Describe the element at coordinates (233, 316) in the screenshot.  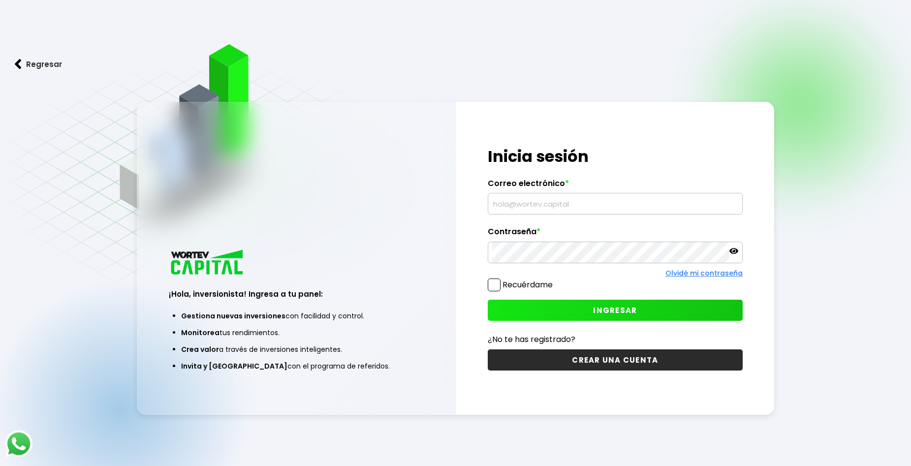
I see `span: Gestiona nuevas inversiones` at that location.